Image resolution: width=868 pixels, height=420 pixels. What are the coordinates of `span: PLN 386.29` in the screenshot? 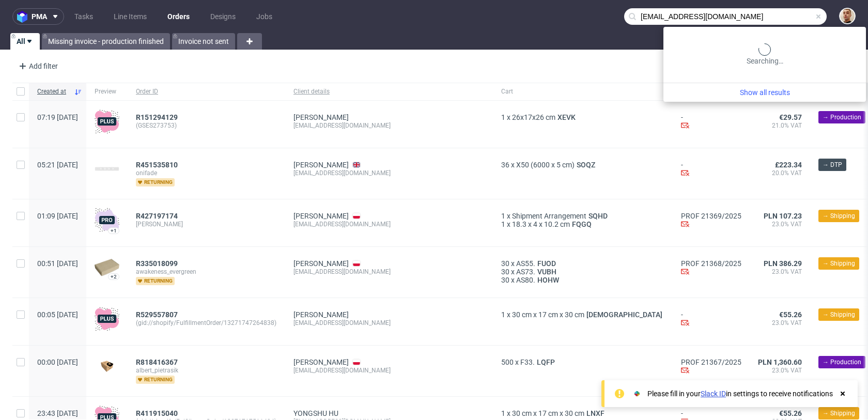 It's located at (783, 263).